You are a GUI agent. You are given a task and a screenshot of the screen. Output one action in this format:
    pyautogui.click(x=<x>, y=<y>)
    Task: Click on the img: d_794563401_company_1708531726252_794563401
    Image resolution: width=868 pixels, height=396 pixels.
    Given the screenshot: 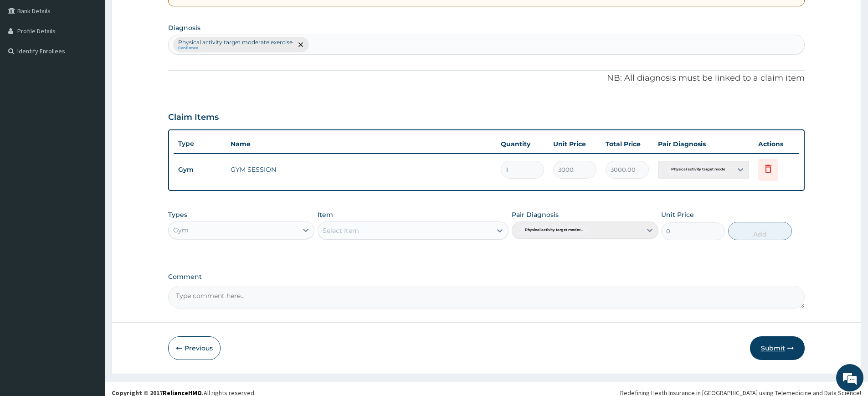 What is the action you would take?
    pyautogui.click(x=27, y=57)
    